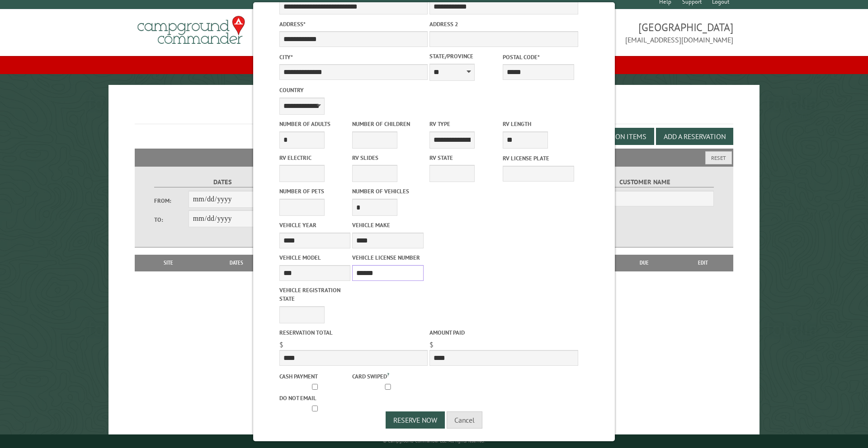  What do you see at coordinates (223, 182) in the screenshot?
I see `label: Dates` at bounding box center [223, 182].